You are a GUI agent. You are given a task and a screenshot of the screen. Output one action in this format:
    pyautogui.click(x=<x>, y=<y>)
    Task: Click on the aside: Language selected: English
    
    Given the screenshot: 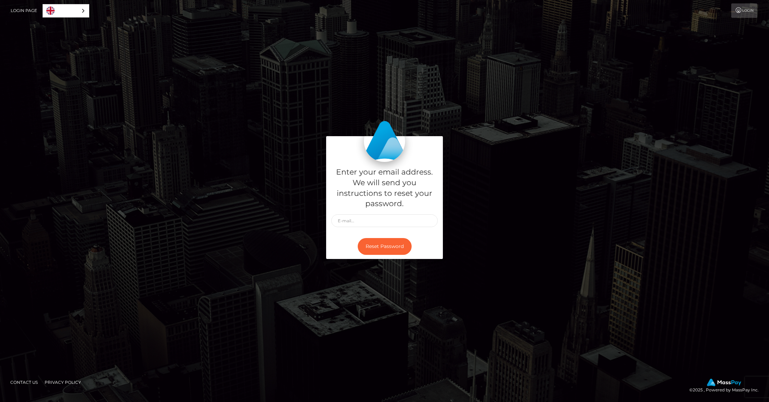 What is the action you would take?
    pyautogui.click(x=66, y=11)
    